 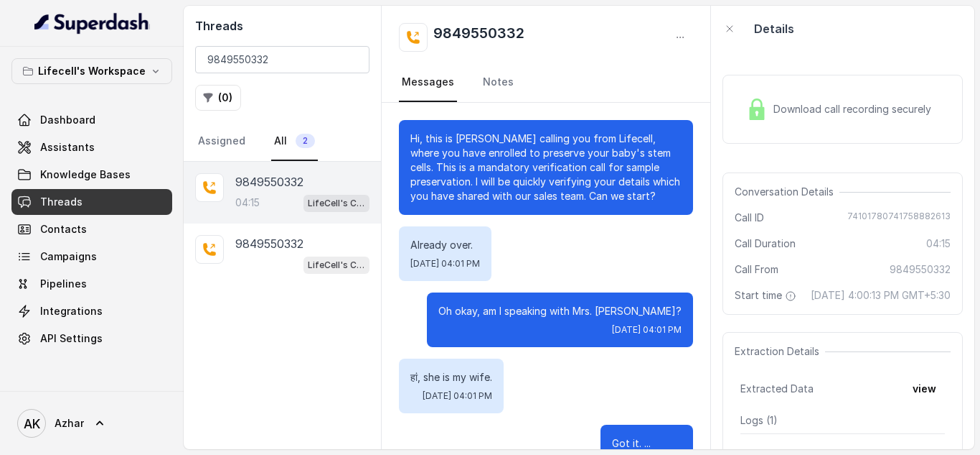 I want to click on span: 74101780741758882613, so click(x=900, y=218).